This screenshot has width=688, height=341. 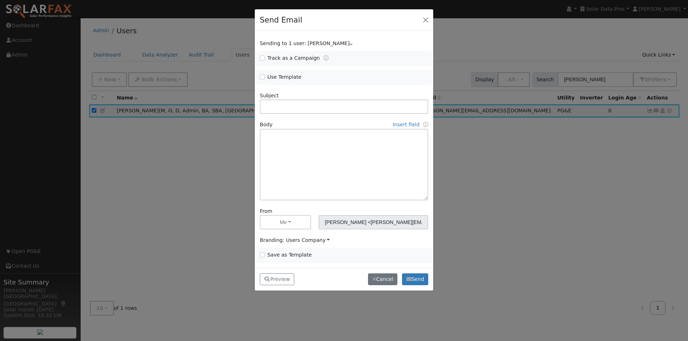 What do you see at coordinates (406, 125) in the screenshot?
I see `a: Insert field` at bounding box center [406, 125].